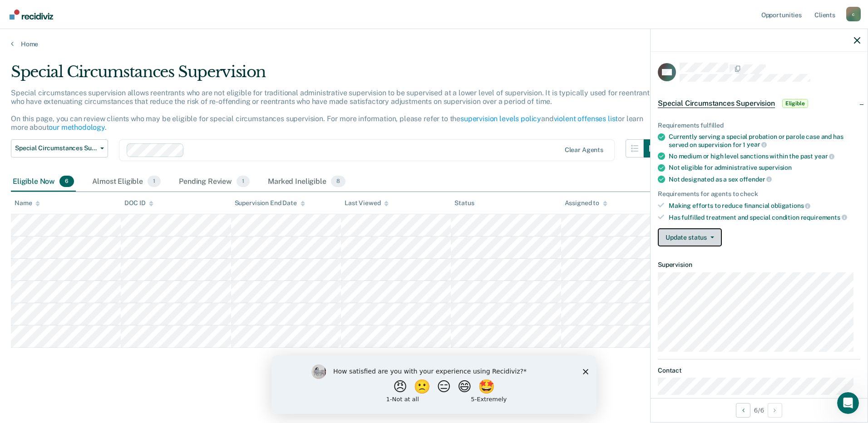  What do you see at coordinates (795, 103) in the screenshot?
I see `span: Eligible` at bounding box center [795, 103].